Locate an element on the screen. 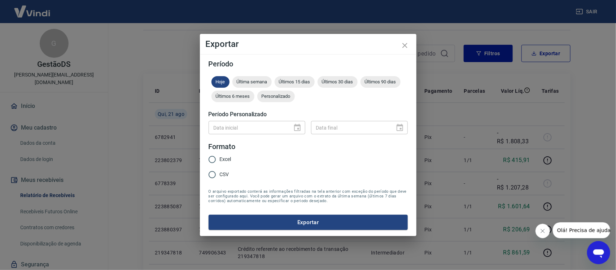 The height and width of the screenshot is (270, 616). div: Personalizado is located at coordinates (276, 96).